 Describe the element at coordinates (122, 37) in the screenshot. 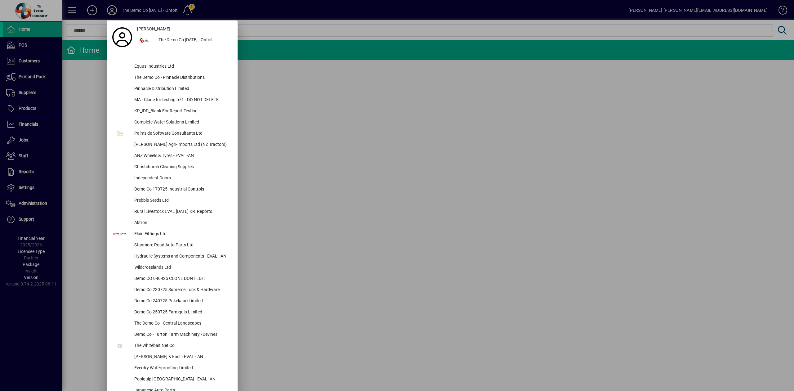

I see `a: Profile` at that location.